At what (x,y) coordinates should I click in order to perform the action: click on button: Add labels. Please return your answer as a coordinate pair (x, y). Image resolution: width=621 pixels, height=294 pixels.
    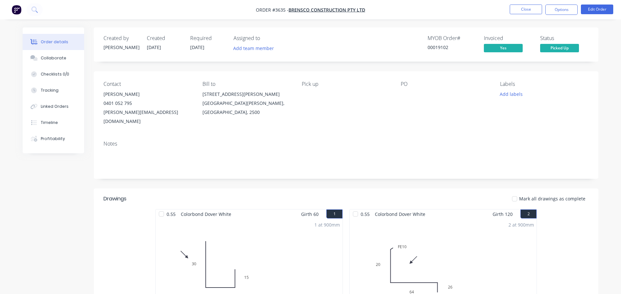
    Looking at the image, I should click on (511, 94).